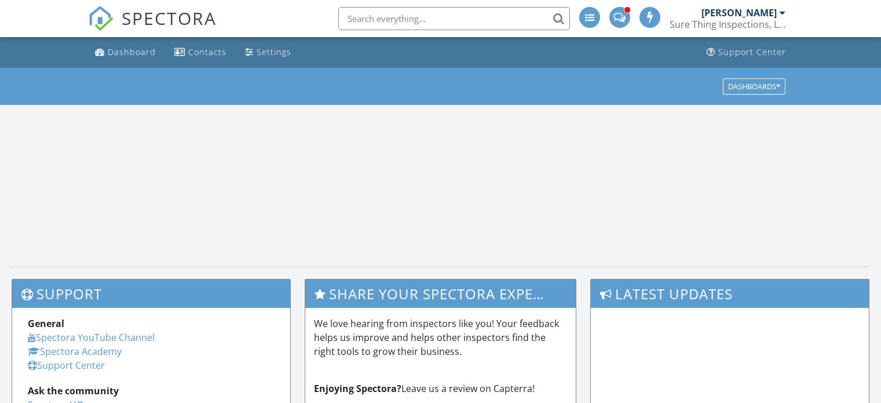 This screenshot has height=403, width=881. What do you see at coordinates (441, 337) in the screenshot?
I see `p: We love hearing from inspectors like you! Your feedback helps us improve and helps other inspecto...` at bounding box center [441, 337].